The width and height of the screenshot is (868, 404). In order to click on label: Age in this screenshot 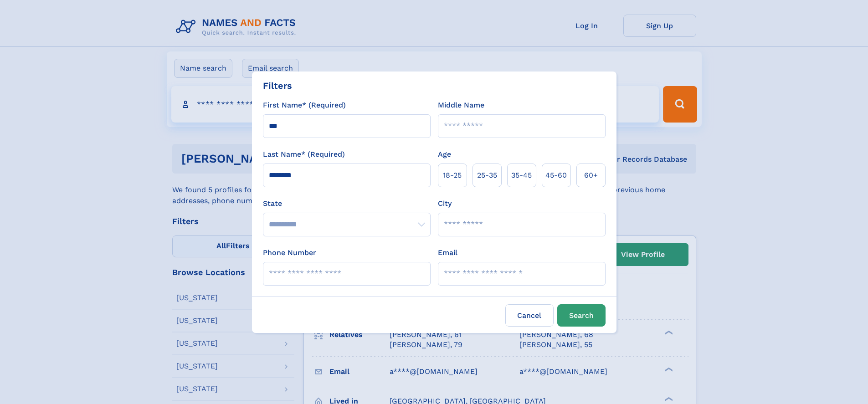, I will do `click(445, 155)`.